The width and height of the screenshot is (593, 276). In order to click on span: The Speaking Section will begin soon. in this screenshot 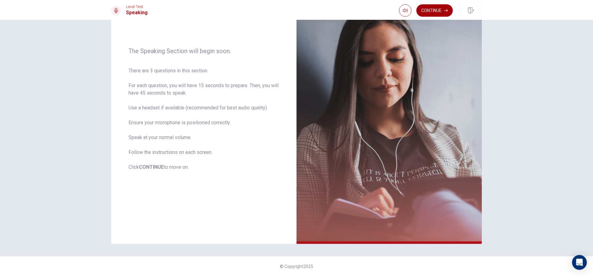, I will do `click(204, 51)`.